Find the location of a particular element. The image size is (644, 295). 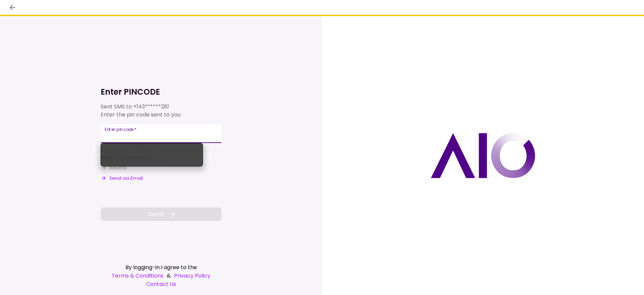

img: AIO logo is located at coordinates (483, 156).